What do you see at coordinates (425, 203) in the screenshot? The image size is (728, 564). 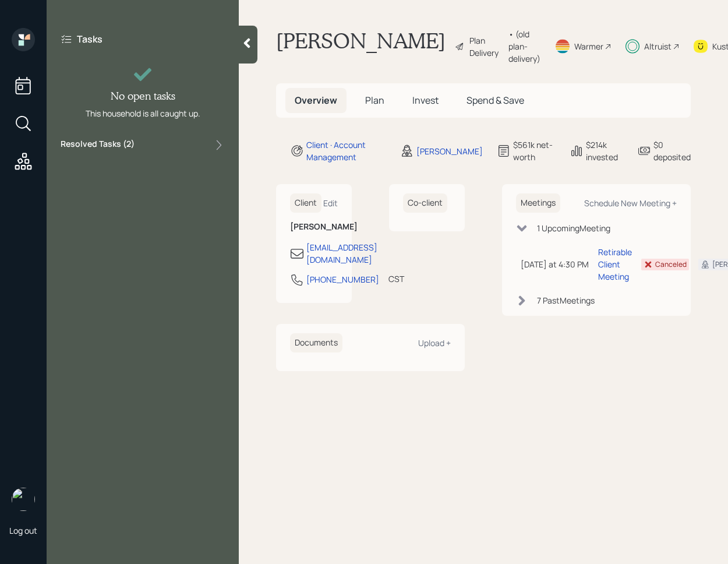 I see `h6: Co-client` at bounding box center [425, 203].